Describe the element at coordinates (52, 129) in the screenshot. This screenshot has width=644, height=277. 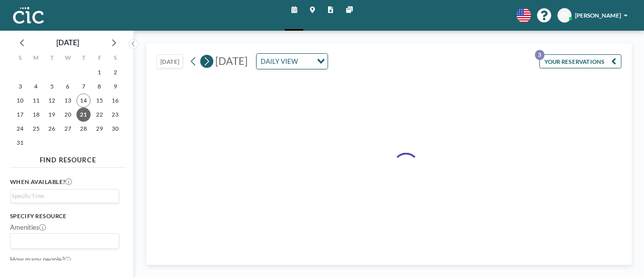
I see `span: Tuesday, August 26, 2025` at that location.